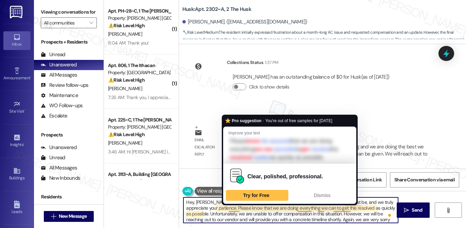 The width and height of the screenshot is (466, 228). I want to click on span: : The resident initially expressed frustration about a month-long AC issue and requested compensa..., so click(324, 40).